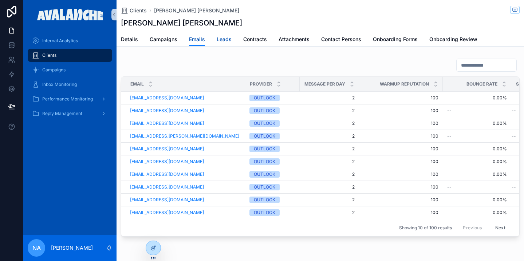  Describe the element at coordinates (129, 40) in the screenshot. I see `a: Details` at that location.